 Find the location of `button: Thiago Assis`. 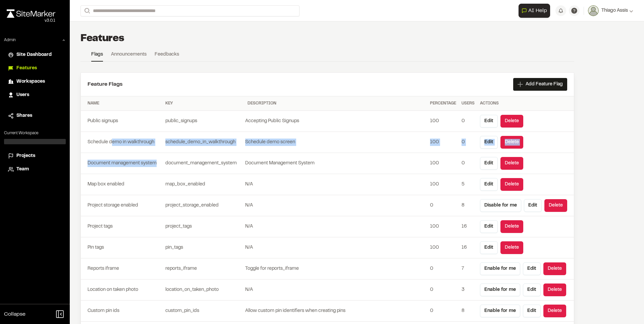

button: Thiago Assis is located at coordinates (611, 11).